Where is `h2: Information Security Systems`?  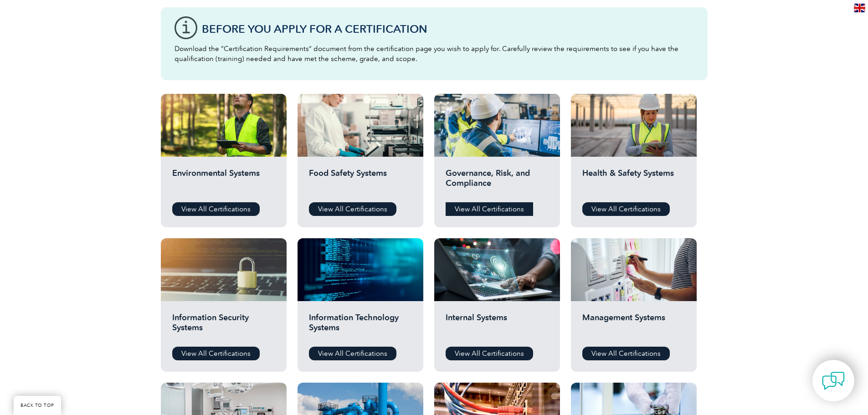 h2: Information Security Systems is located at coordinates (223, 326).